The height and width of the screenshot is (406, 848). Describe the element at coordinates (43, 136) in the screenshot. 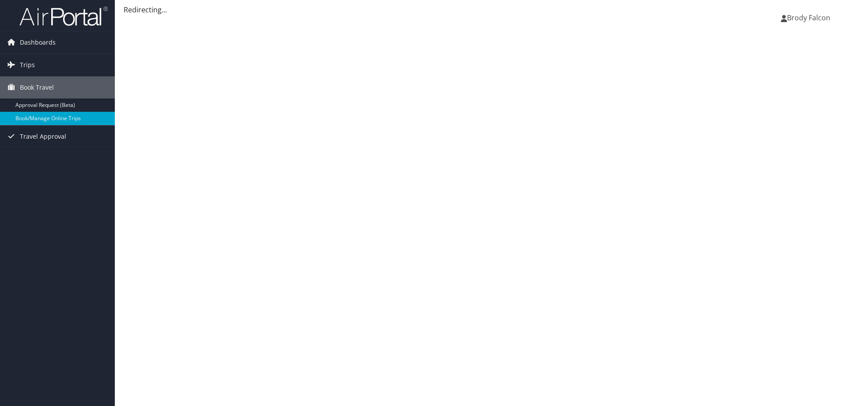

I see `span: Travel Approval` at that location.